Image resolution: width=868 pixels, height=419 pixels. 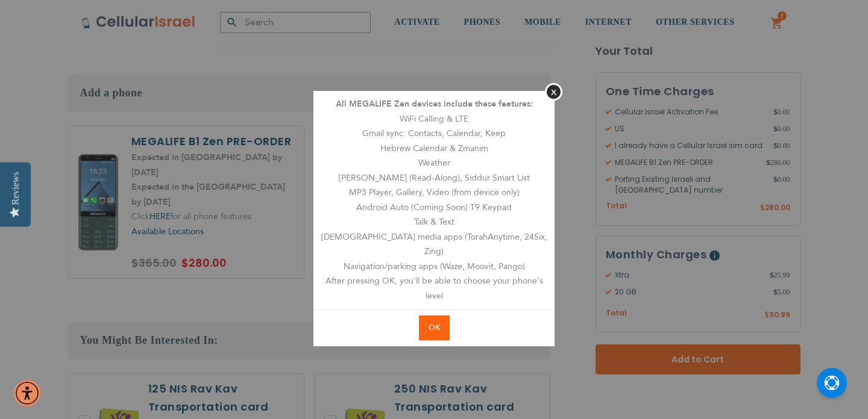 I want to click on div: Reviews, so click(x=16, y=187).